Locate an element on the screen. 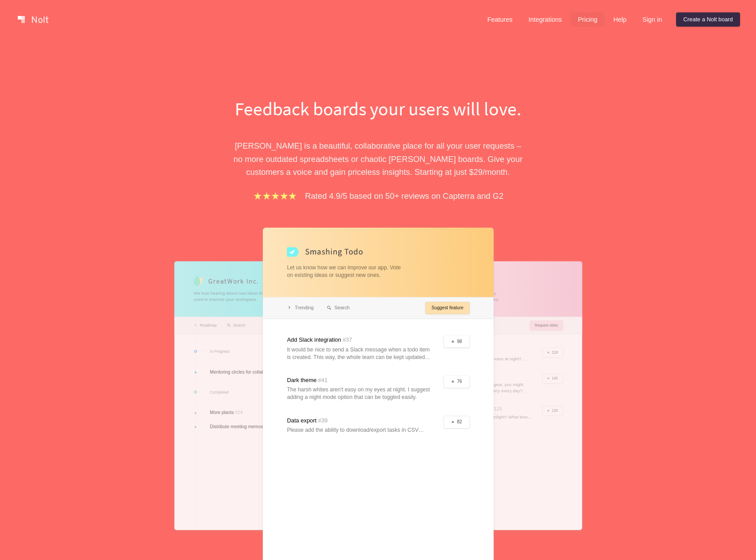  p: Rated 4.9/5 based on 50+ reviews on Capterra and G2 is located at coordinates (404, 196).